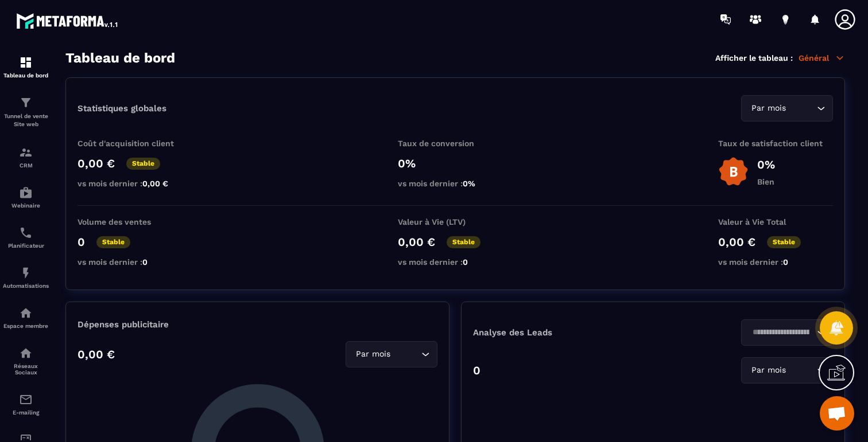 This screenshot has height=442, width=868. I want to click on img: scheduler, so click(26, 233).